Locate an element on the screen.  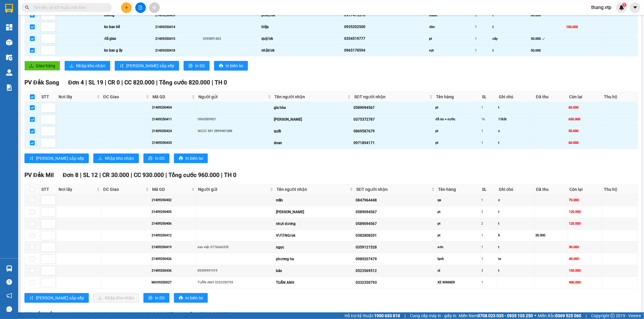
div: NGOC MY 0899481088 is located at coordinates (234, 131).